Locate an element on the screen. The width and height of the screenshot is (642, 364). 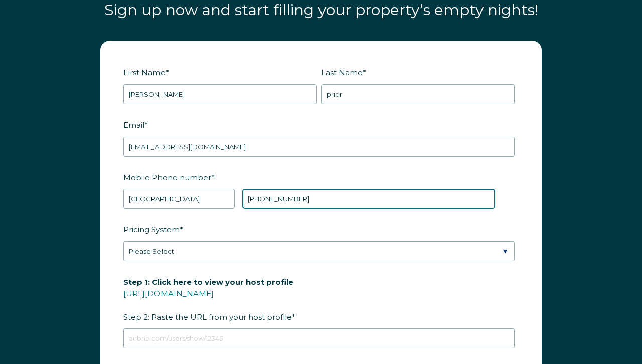
span: Mobile Phone number is located at coordinates (167, 177).